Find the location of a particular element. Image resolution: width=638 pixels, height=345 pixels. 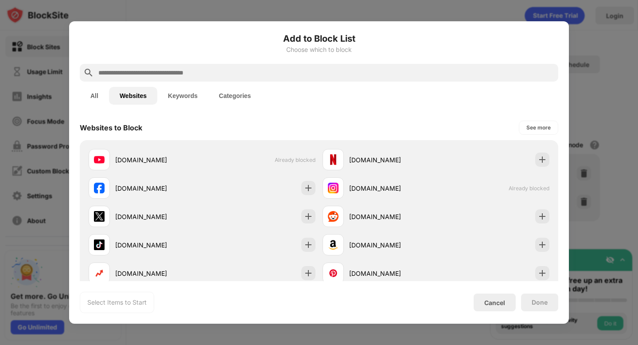

div: Websites to Block is located at coordinates (111, 128).